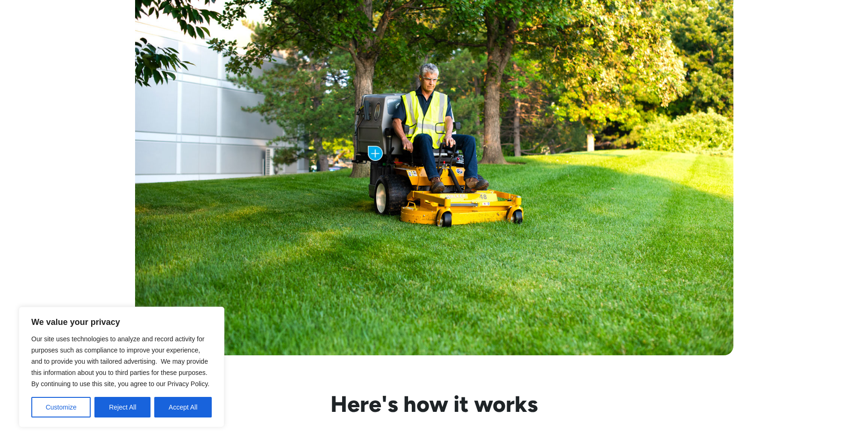 Image resolution: width=868 pixels, height=446 pixels. I want to click on img: Plus icon with blue background, so click(375, 153).